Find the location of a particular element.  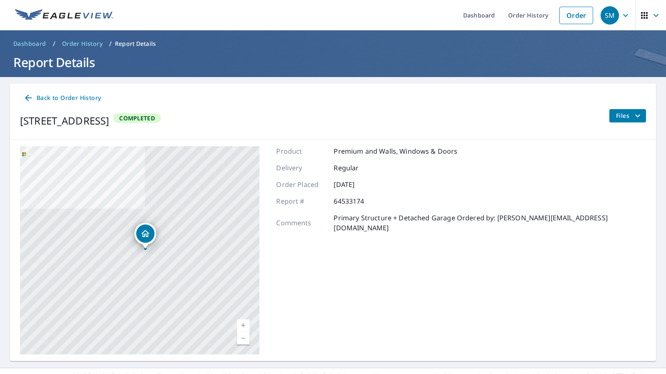

a: Dashboard is located at coordinates (30, 44).